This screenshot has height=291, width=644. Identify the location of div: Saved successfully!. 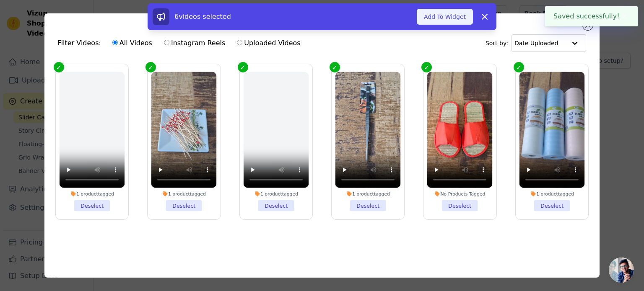
(591, 16).